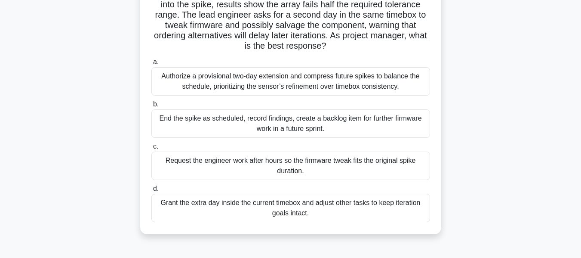 The height and width of the screenshot is (258, 581). Describe the element at coordinates (291, 123) in the screenshot. I see `div: End the spike as scheduled, record findings, create a backlog item for further firmware work in a...` at that location.